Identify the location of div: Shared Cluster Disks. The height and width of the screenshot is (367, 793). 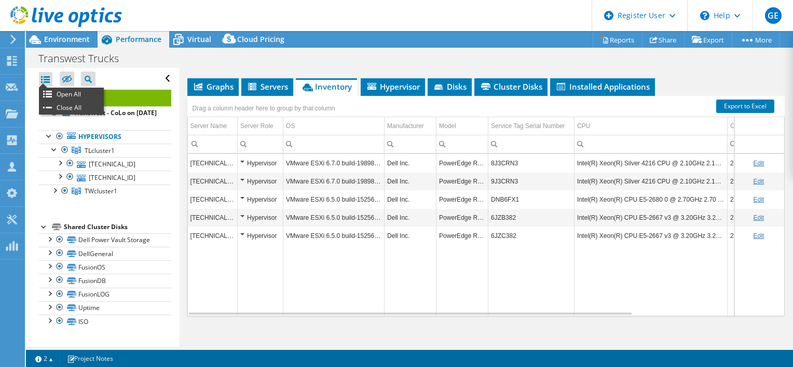
(117, 227).